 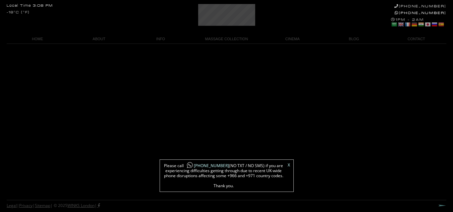 What do you see at coordinates (441, 24) in the screenshot?
I see `a: Spanish` at bounding box center [441, 24].